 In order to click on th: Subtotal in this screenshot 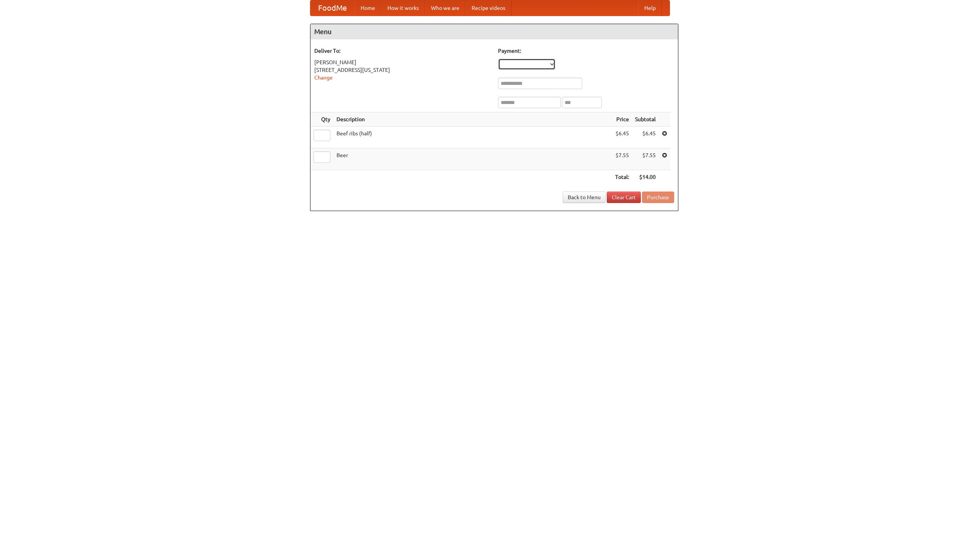, I will do `click(645, 120)`.